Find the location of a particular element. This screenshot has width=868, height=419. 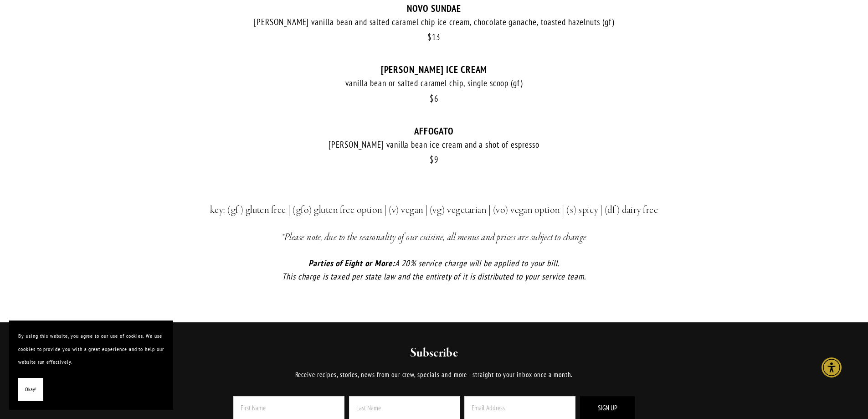

div: 13 is located at coordinates (434, 37).